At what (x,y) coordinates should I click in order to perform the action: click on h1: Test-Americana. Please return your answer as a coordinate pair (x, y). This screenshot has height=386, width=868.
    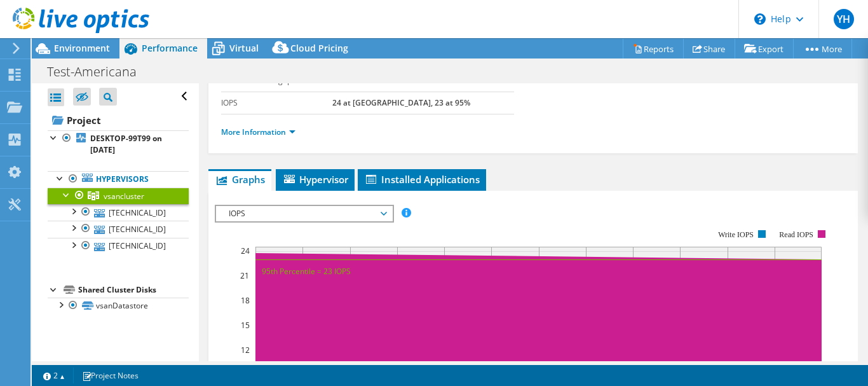
    Looking at the image, I should click on (98, 72).